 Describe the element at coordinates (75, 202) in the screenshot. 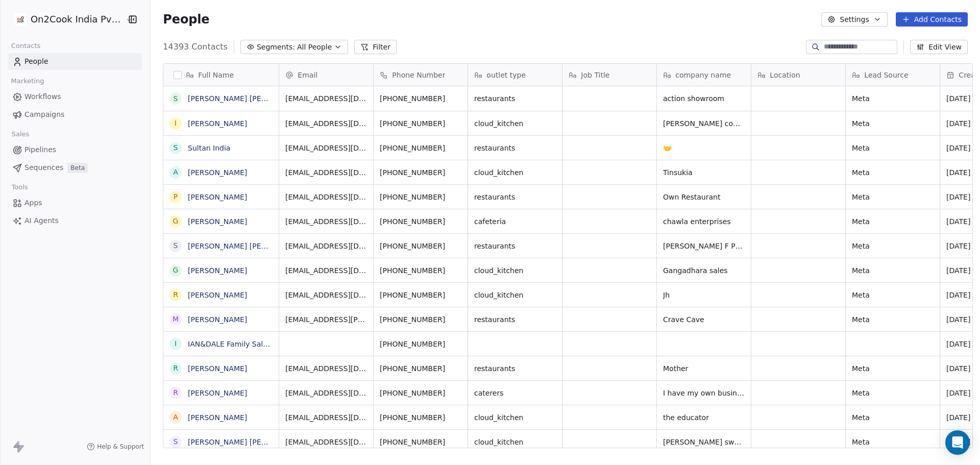

I see `a: Apps` at that location.